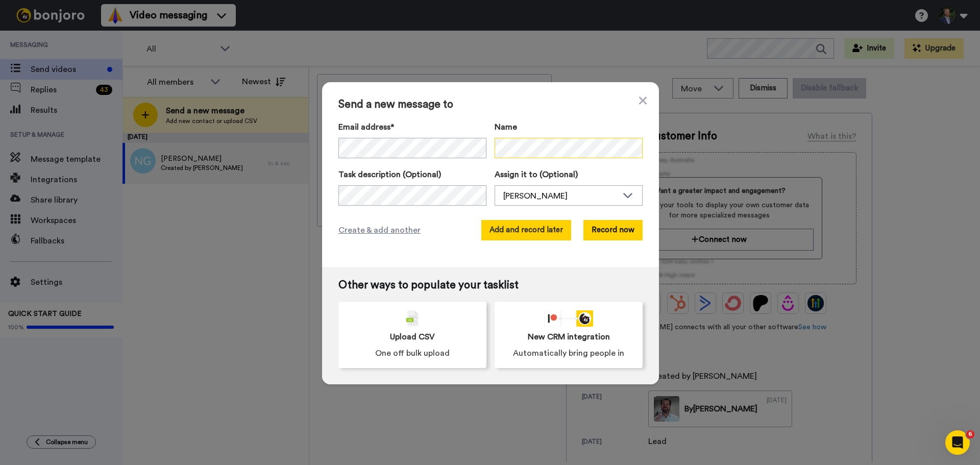 The width and height of the screenshot is (980, 465). Describe the element at coordinates (412, 127) in the screenshot. I see `label: Email address*` at that location.